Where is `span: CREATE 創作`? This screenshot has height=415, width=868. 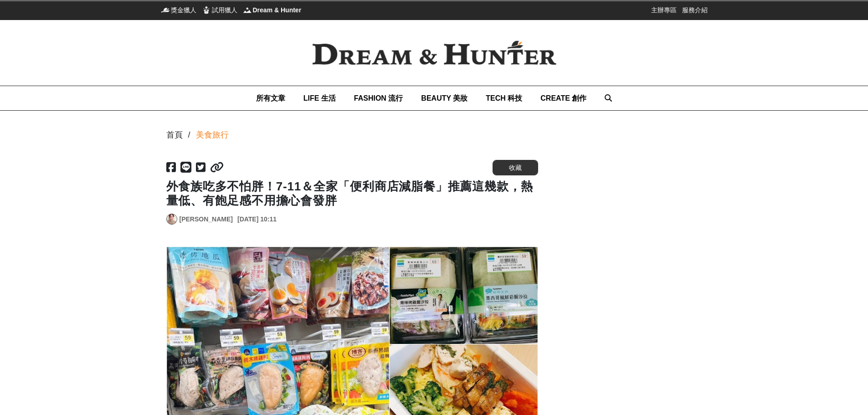 span: CREATE 創作 is located at coordinates (563, 98).